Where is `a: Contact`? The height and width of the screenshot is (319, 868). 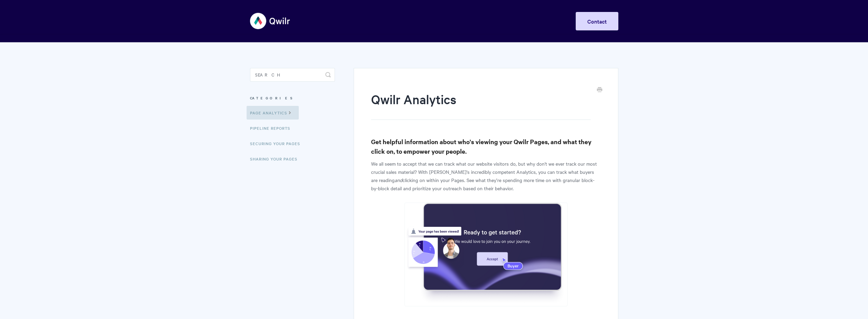
a: Contact is located at coordinates (597, 21).